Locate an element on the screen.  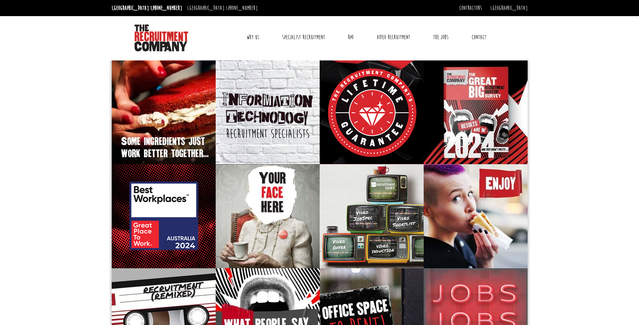
a: RPO is located at coordinates (350, 37).